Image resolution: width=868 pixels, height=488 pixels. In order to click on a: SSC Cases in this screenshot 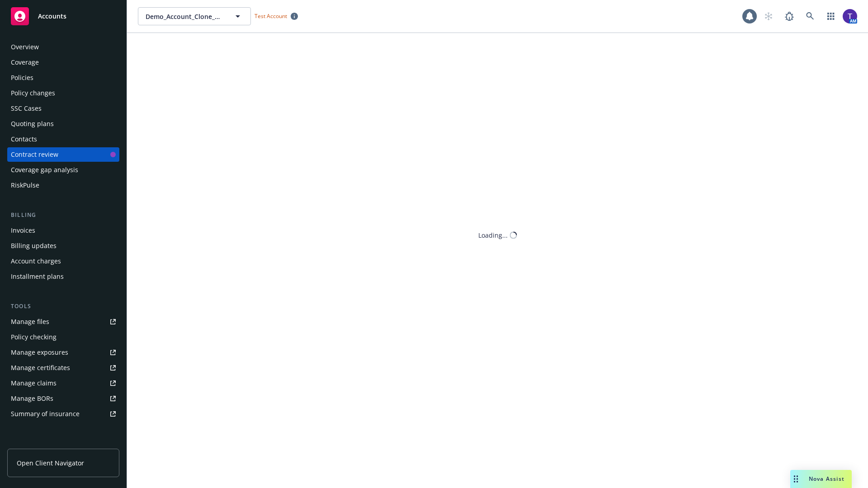, I will do `click(64, 109)`.